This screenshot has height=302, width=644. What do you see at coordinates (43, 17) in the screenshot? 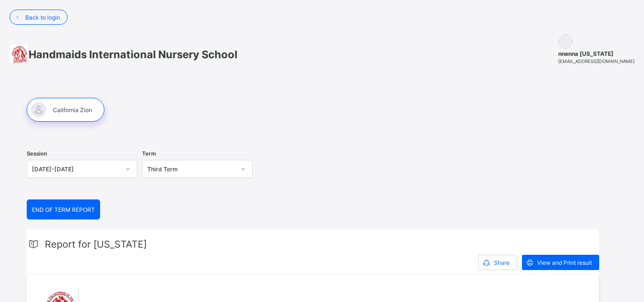
I see `span: Back to login` at bounding box center [43, 17].